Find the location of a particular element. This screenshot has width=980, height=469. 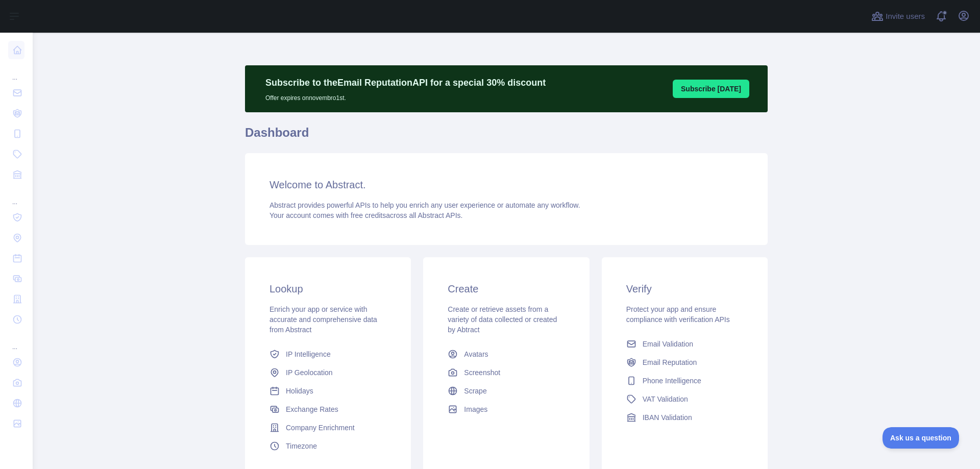

span: free credits is located at coordinates (368, 215).